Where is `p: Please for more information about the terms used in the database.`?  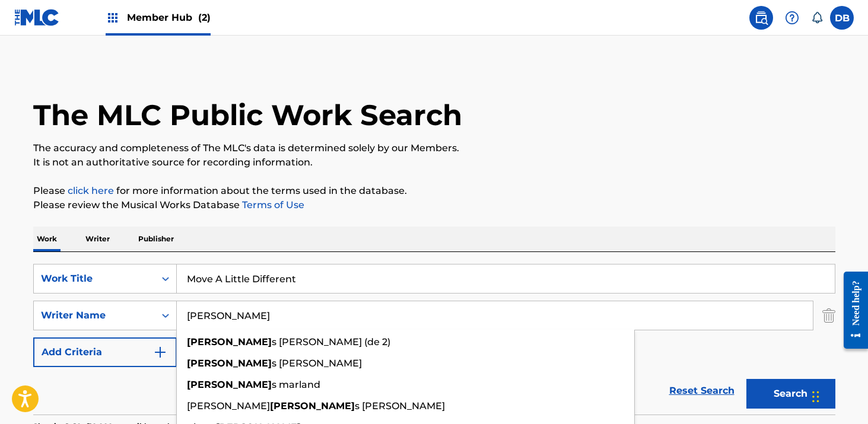
p: Please for more information about the terms used in the database. is located at coordinates (434, 191).